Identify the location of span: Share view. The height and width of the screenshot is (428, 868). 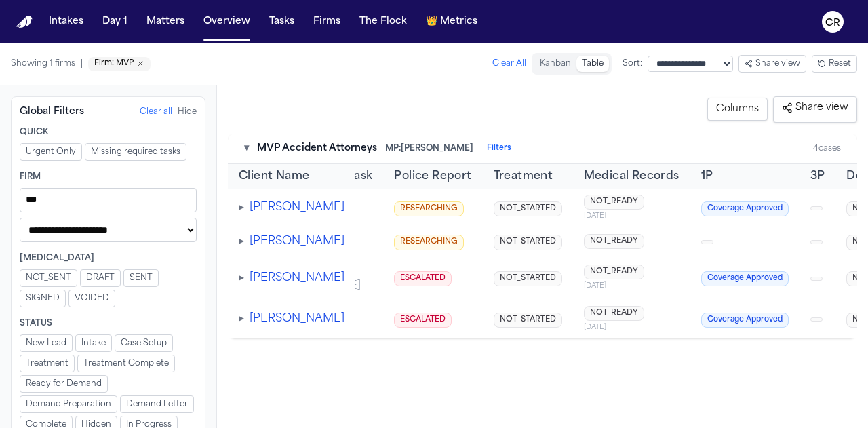
(815, 108).